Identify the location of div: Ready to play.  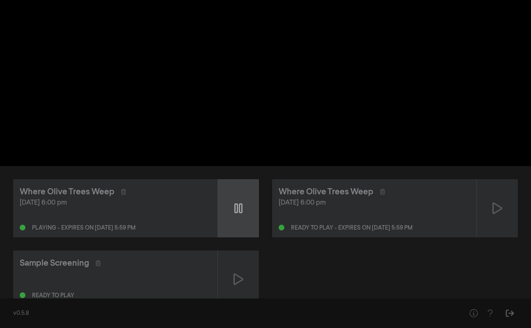
(53, 296).